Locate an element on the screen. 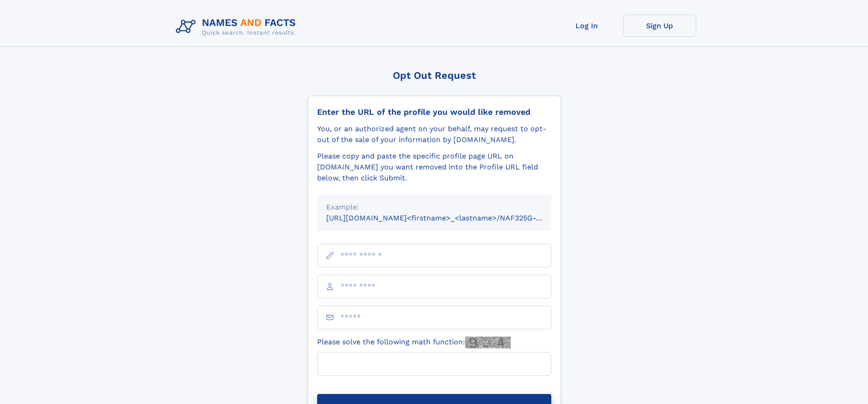  div: Example: is located at coordinates (434, 207).